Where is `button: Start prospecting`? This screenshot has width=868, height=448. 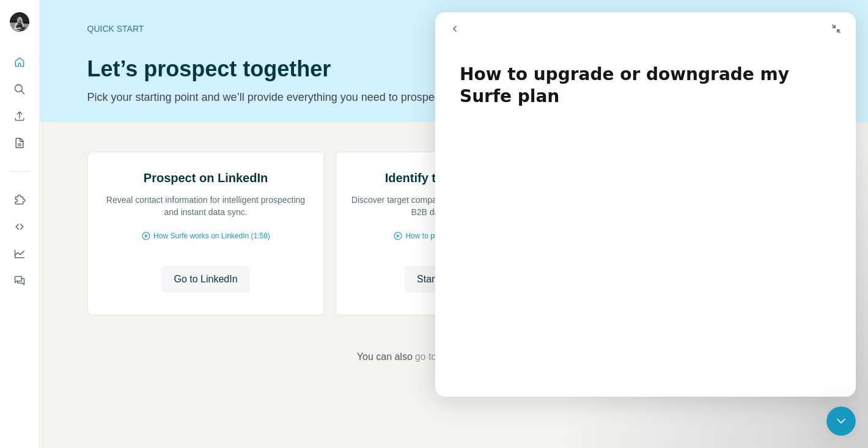
button: Start prospecting is located at coordinates (454, 279).